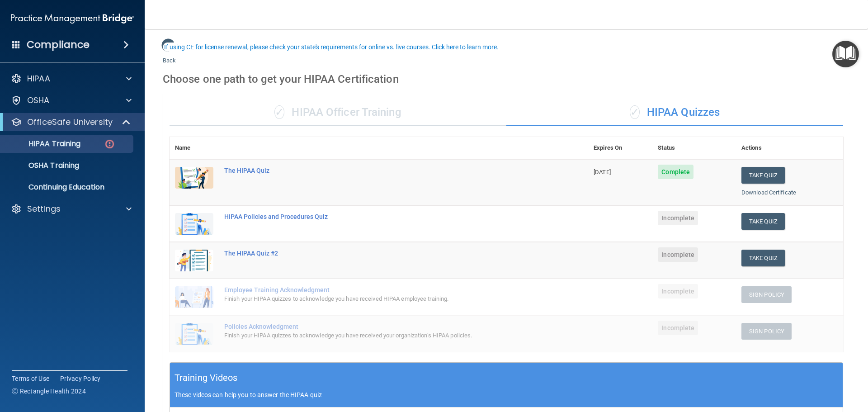 Image resolution: width=868 pixels, height=412 pixels. Describe the element at coordinates (383, 327) in the screenshot. I see `div: Policies Acknowledgment` at that location.